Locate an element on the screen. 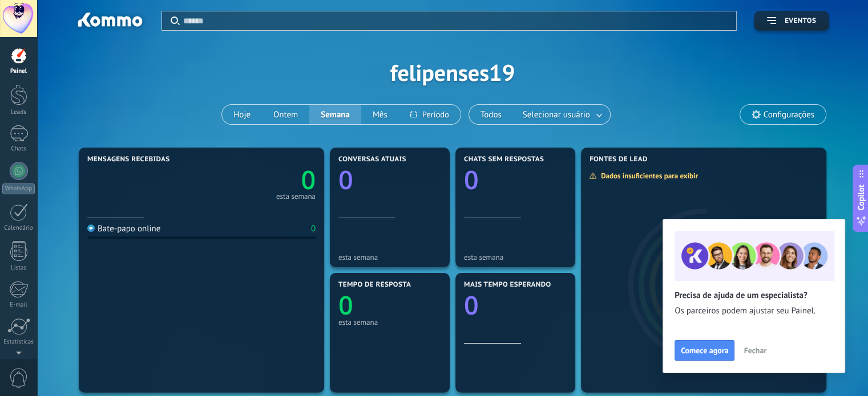 The height and width of the screenshot is (396, 868). button: Comece agora is located at coordinates (704, 351).